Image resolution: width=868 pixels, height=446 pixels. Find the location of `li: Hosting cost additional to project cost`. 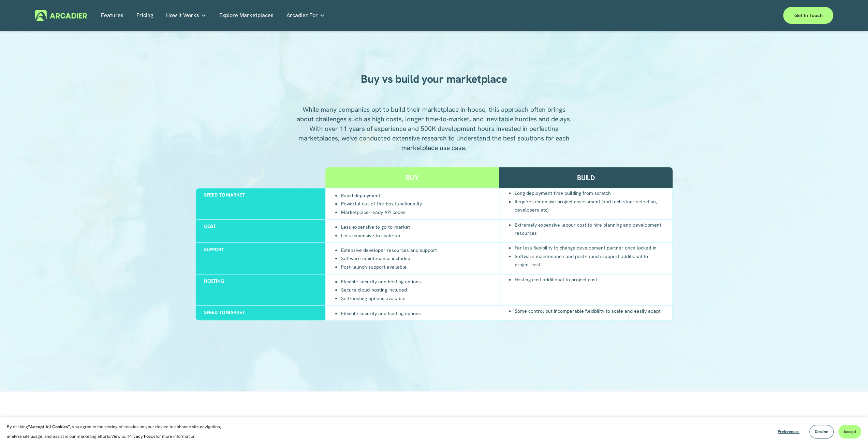

li: Hosting cost additional to project cost is located at coordinates (556, 279).